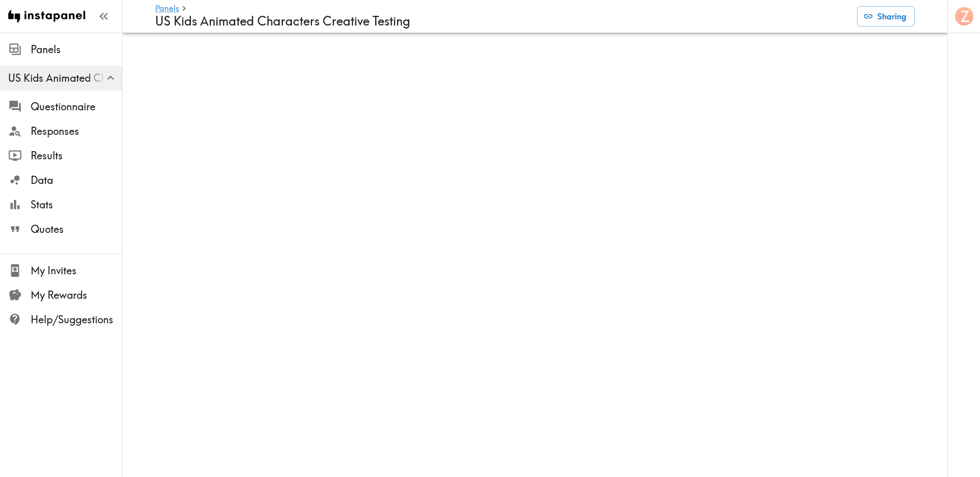  I want to click on span: US Kids Animated Characters Creative Testing, so click(65, 78).